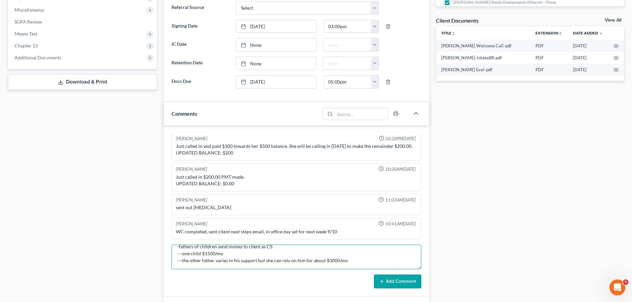 The width and height of the screenshot is (632, 302). Describe the element at coordinates (613, 20) in the screenshot. I see `a: View All` at that location.